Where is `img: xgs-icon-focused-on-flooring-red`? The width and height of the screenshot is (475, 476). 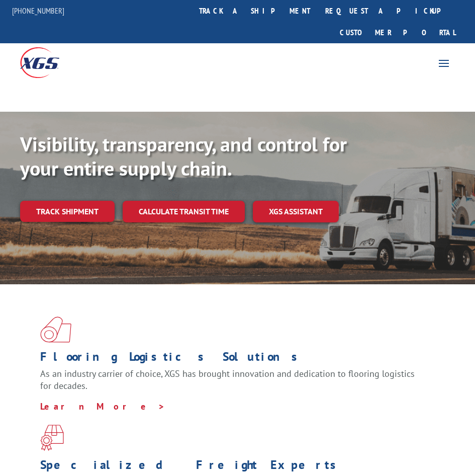 img: xgs-icon-focused-on-flooring-red is located at coordinates (52, 438).